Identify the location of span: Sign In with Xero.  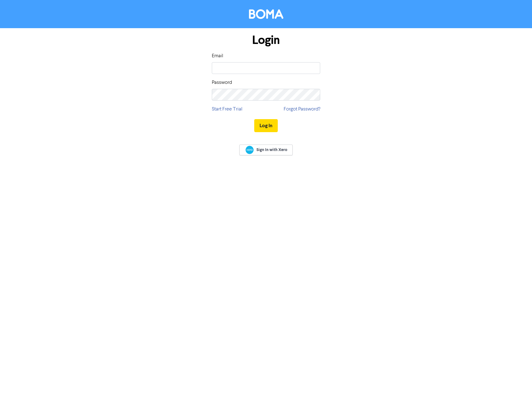
(272, 150).